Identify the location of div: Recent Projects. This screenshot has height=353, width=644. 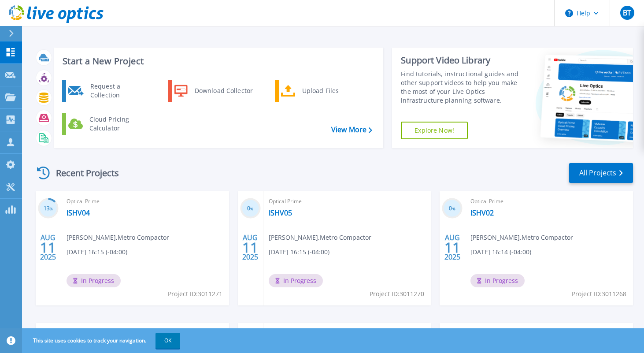
(82, 173).